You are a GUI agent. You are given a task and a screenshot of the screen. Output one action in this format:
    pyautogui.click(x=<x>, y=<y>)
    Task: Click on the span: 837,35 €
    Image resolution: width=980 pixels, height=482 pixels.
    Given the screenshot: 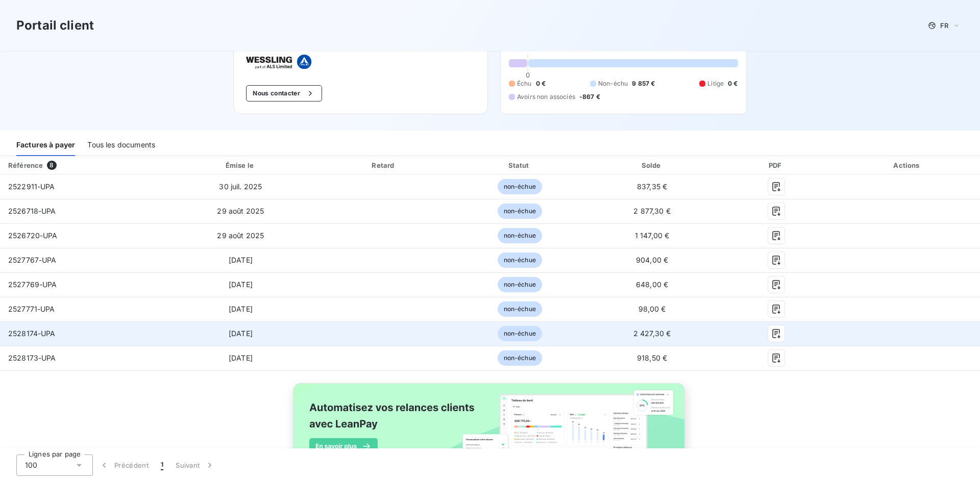 What is the action you would take?
    pyautogui.click(x=652, y=186)
    